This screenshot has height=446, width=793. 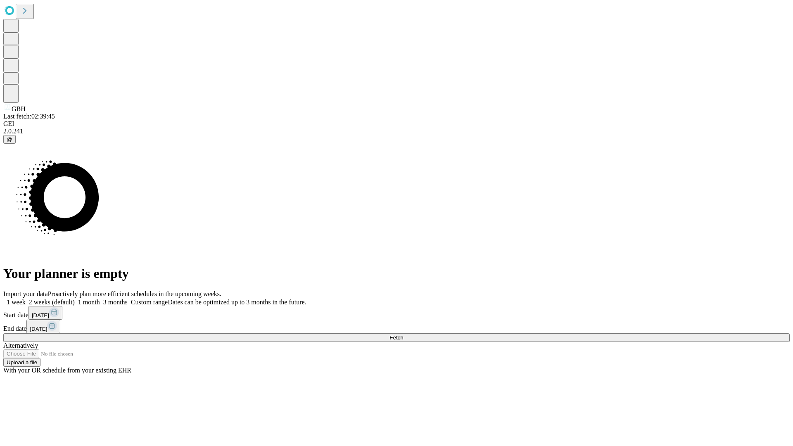 I want to click on div: End date, so click(x=396, y=326).